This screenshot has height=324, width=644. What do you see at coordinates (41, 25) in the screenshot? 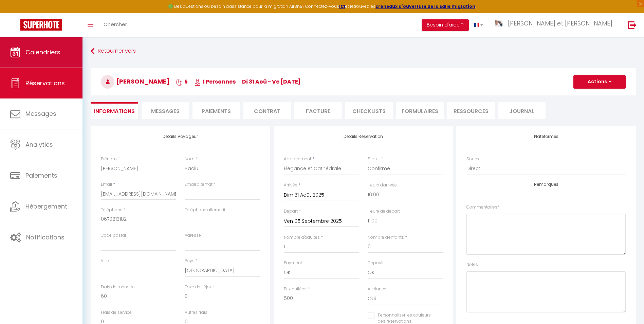
I see `img: Super Booking` at bounding box center [41, 25].